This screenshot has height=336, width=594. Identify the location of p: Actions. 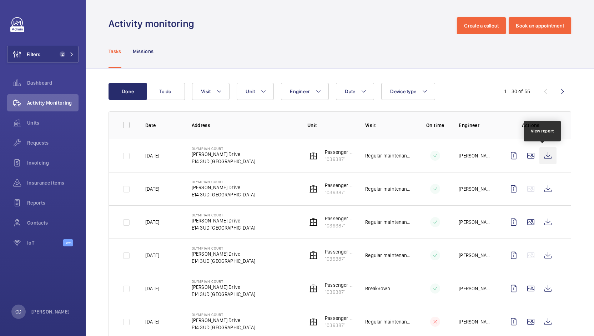
(531, 125).